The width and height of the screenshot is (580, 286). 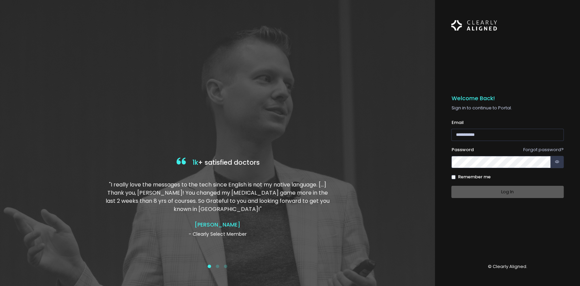 I want to click on a: Forgot password?, so click(x=544, y=150).